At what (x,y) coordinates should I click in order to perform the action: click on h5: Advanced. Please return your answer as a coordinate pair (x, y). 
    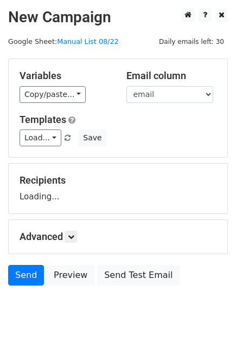
    Looking at the image, I should click on (118, 237).